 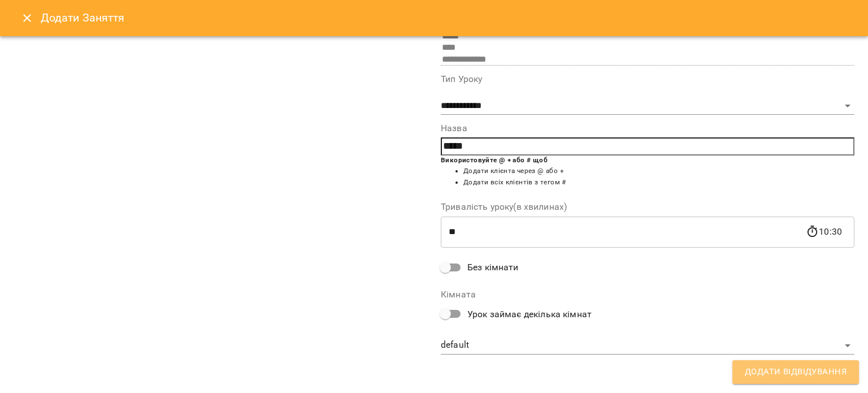 What do you see at coordinates (648, 79) in the screenshot?
I see `label: Тип Уроку` at bounding box center [648, 79].